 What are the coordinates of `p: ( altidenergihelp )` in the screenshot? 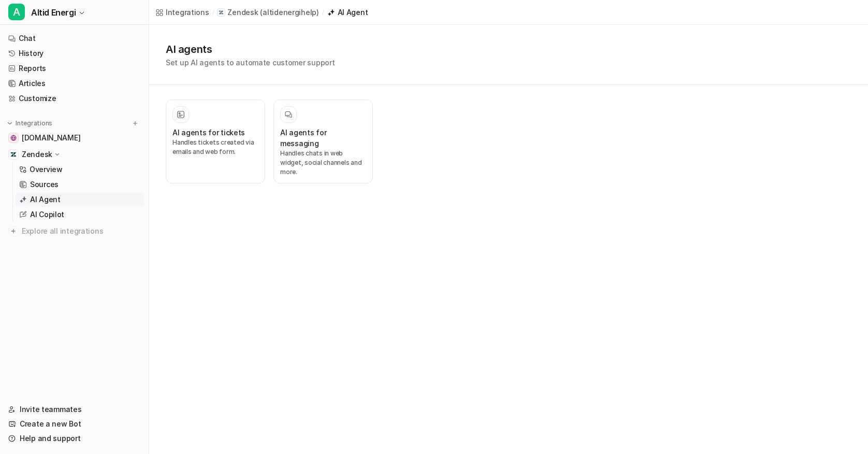 It's located at (289, 12).